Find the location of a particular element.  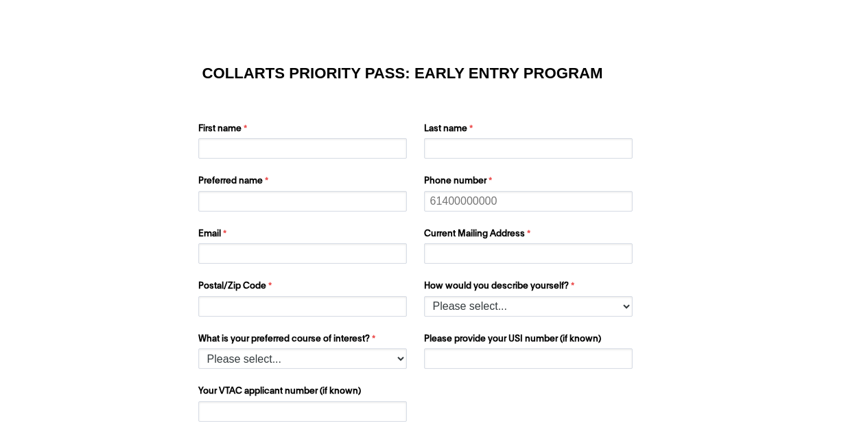

label: Current Mailing Address is located at coordinates (530, 236).